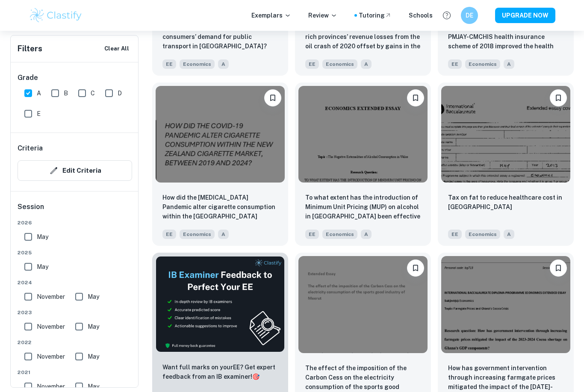  I want to click on span: 2026, so click(75, 222).